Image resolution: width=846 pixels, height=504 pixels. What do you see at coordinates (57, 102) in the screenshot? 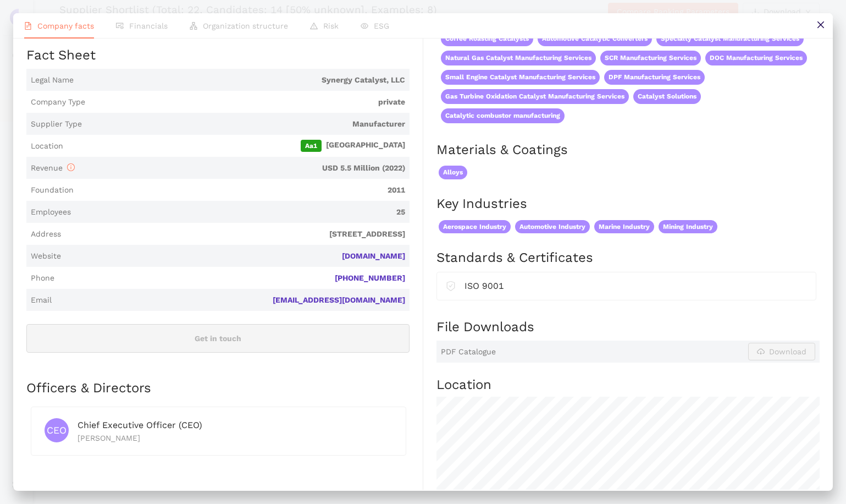
I see `span: Company Type` at bounding box center [57, 102].